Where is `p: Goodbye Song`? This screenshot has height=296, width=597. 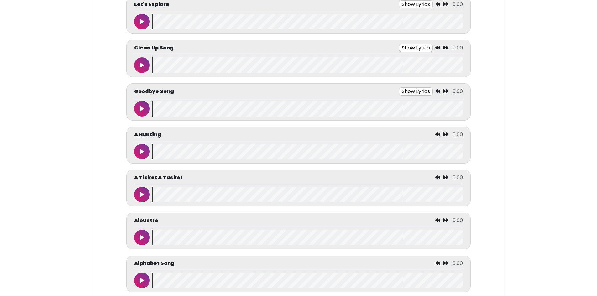
p: Goodbye Song is located at coordinates (154, 91).